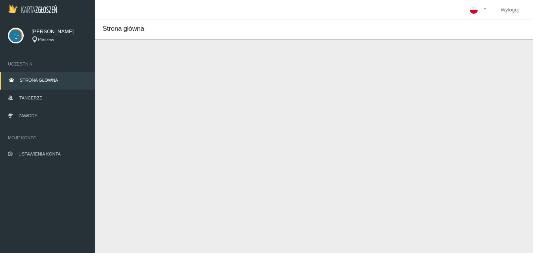 The width and height of the screenshot is (533, 253). What do you see at coordinates (59, 39) in the screenshot?
I see `div: Pleszew` at bounding box center [59, 39].